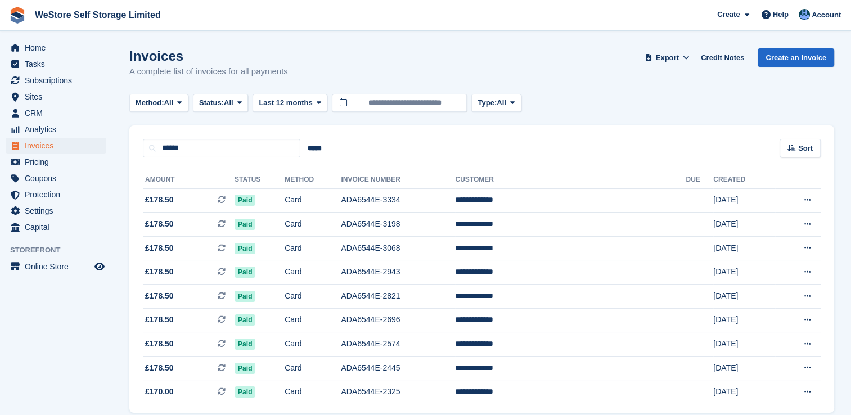  What do you see at coordinates (58, 113) in the screenshot?
I see `span: CRM` at bounding box center [58, 113].